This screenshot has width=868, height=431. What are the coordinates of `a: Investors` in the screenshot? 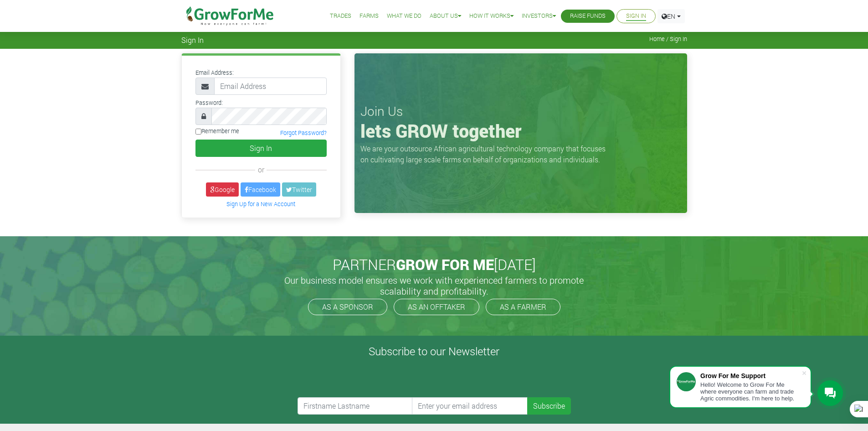 It's located at (538, 16).